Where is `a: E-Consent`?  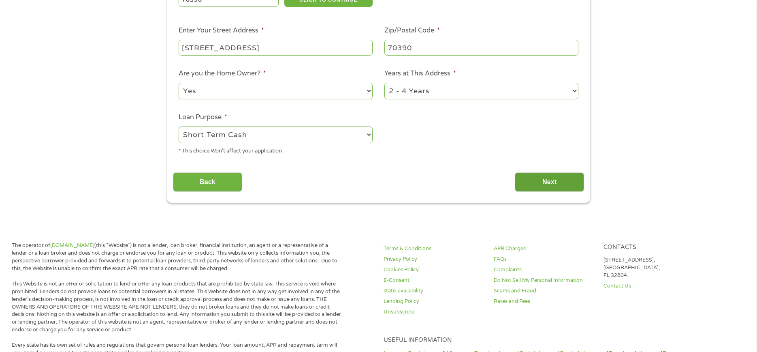
a: E-Consent is located at coordinates (434, 280).